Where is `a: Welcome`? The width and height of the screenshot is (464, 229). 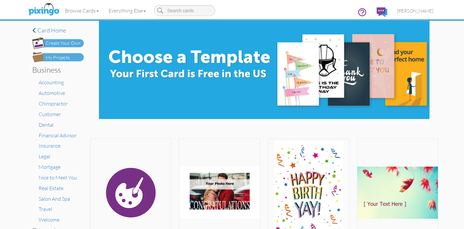 a: Welcome is located at coordinates (49, 220).